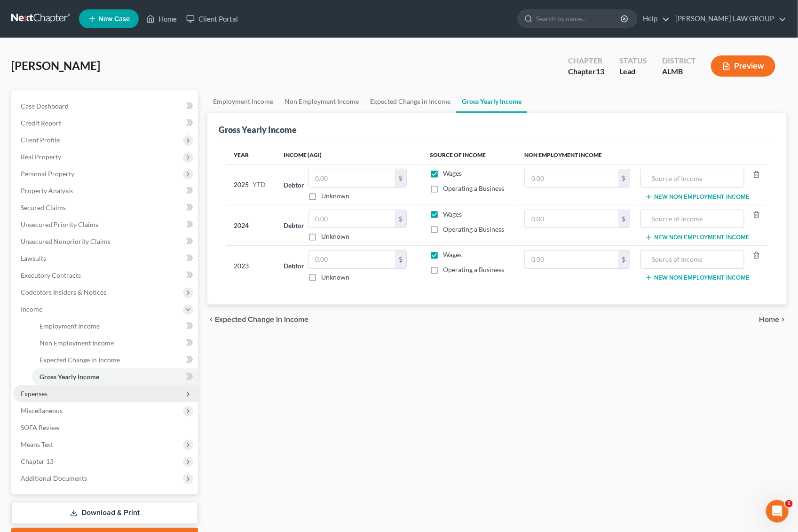 The image size is (798, 532). I want to click on div: Lead, so click(633, 71).